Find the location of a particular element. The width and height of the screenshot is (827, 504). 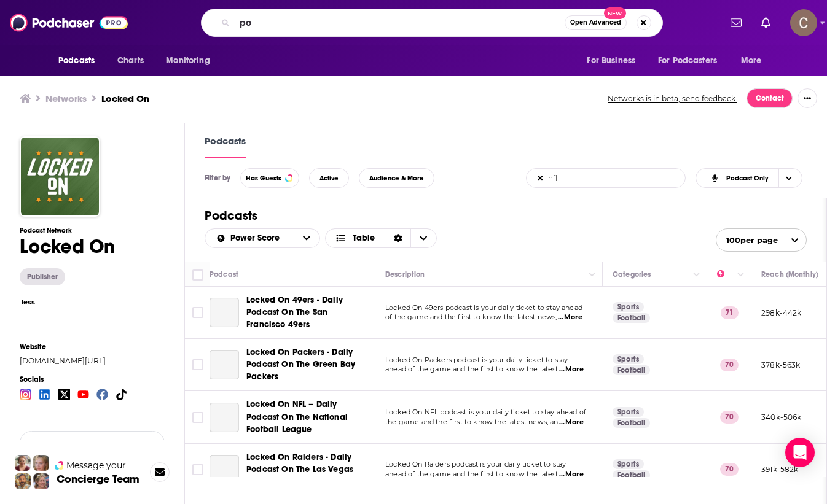

h1: Locked On is located at coordinates (67, 246).